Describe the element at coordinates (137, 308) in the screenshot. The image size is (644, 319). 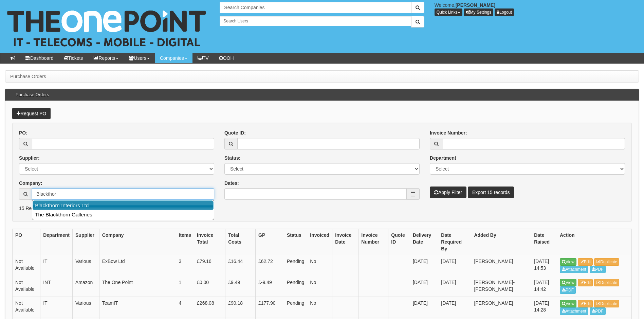
I see `td: TeamIT` at that location.